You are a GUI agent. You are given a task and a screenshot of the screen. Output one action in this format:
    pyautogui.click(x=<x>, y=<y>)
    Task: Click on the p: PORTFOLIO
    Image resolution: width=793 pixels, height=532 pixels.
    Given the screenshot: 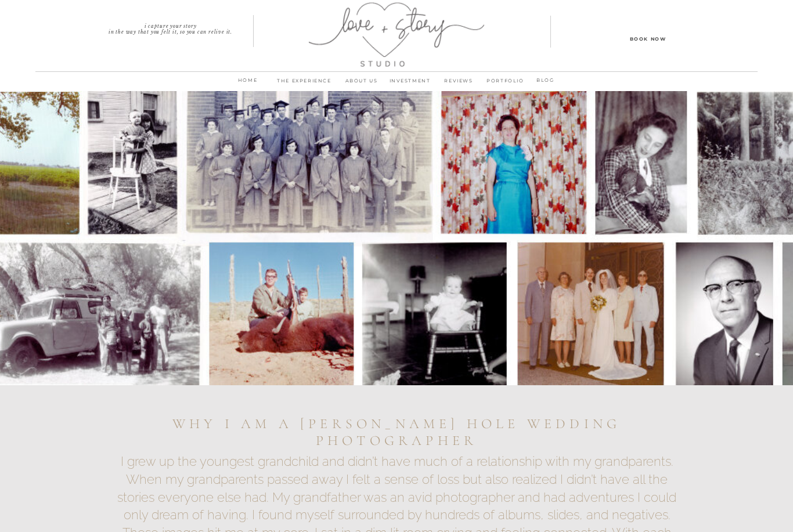 What is the action you would take?
    pyautogui.click(x=505, y=84)
    